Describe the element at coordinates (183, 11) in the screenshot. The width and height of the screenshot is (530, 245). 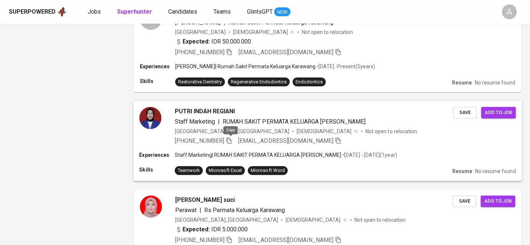
I see `span: Candidates` at that location.